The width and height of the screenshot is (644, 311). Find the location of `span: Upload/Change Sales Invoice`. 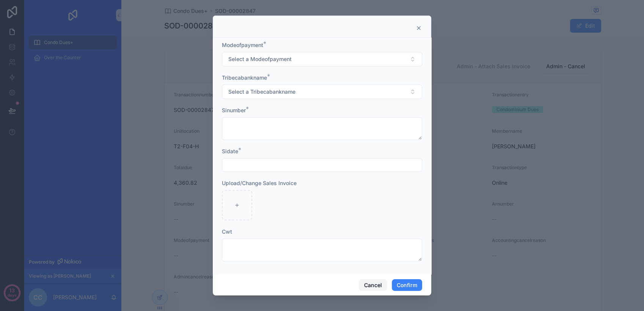

span: Upload/Change Sales Invoice is located at coordinates (259, 183).